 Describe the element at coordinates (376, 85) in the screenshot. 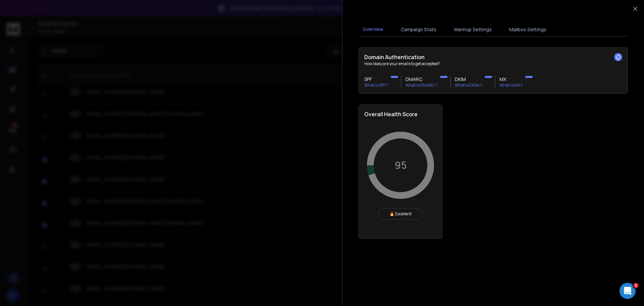

I see `p: What is SPF ?` at that location.